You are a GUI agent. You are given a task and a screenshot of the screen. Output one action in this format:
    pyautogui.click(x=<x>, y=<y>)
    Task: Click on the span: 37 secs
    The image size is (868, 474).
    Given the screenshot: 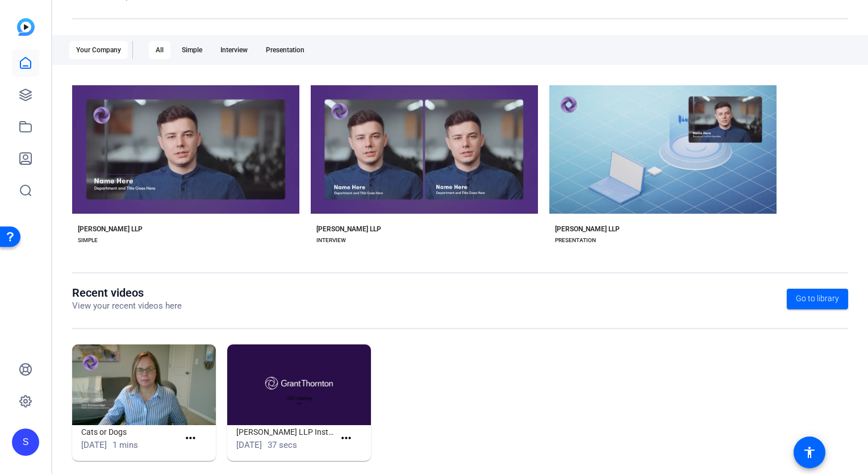 What is the action you would take?
    pyautogui.click(x=282, y=445)
    